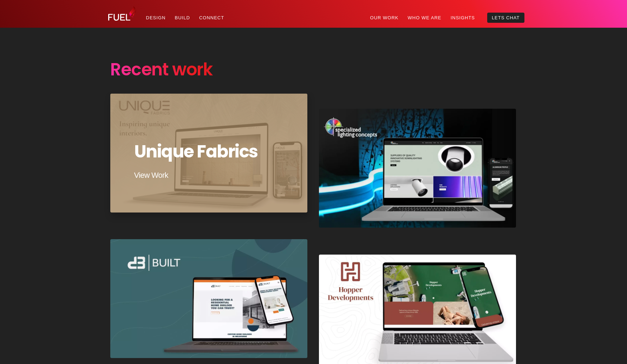 This screenshot has height=364, width=627. Describe the element at coordinates (212, 18) in the screenshot. I see `a: Connect` at that location.